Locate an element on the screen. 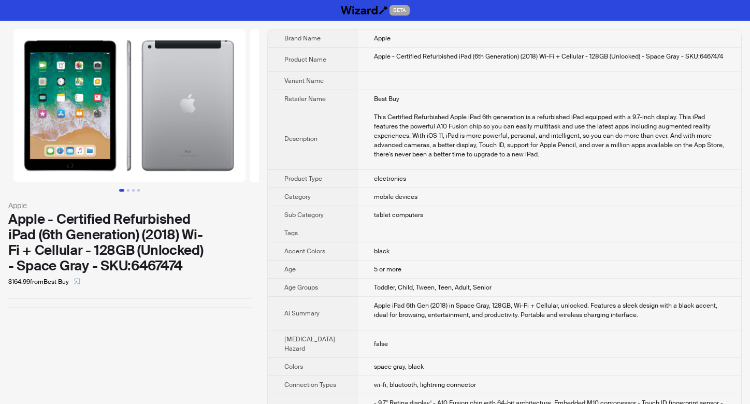 The image size is (750, 404). span: Best Buy is located at coordinates (386, 99).